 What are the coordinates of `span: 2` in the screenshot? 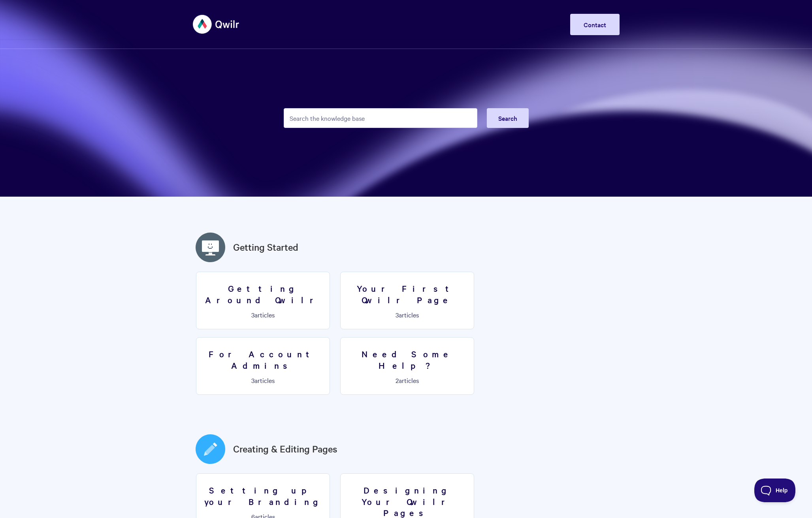 It's located at (397, 381).